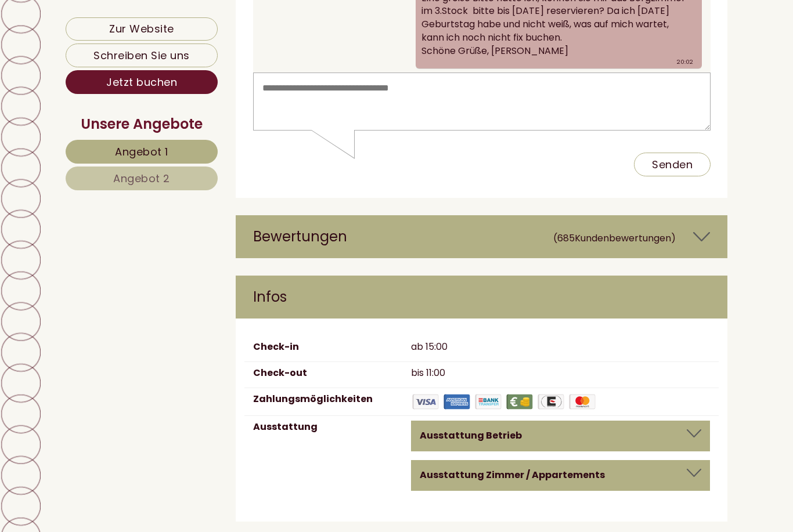 This screenshot has height=532, width=793. Describe the element at coordinates (471, 435) in the screenshot. I see `b: Ausstattung Betrieb` at that location.